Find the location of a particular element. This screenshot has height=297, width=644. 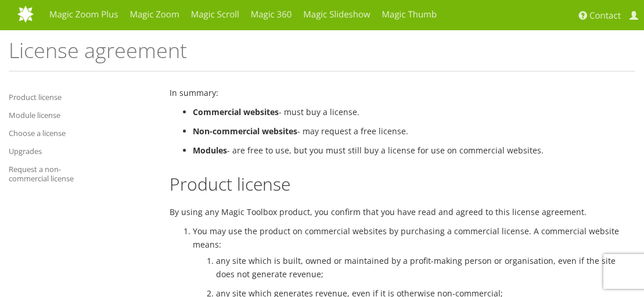

a: Choose a license is located at coordinates (58, 133).